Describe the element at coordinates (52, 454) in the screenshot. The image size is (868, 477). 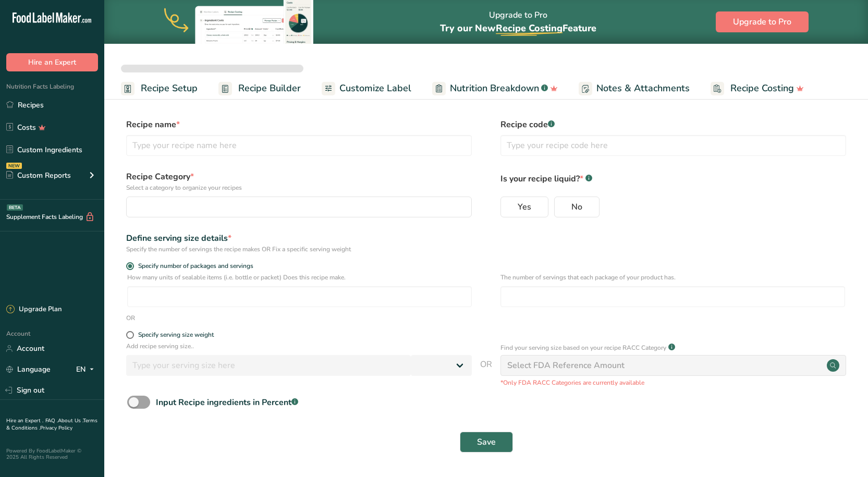
I see `div: Powered By FoodLabelMaker © 2025 All Rights Reserved` at that location.